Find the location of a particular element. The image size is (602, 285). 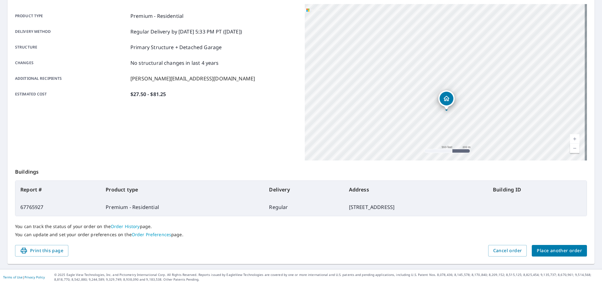

a: Terms of Use is located at coordinates (13, 278).